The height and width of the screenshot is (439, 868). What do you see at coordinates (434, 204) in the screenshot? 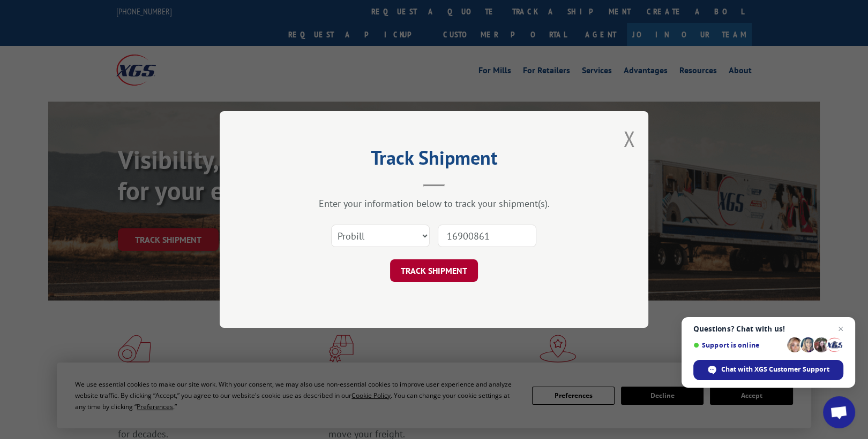
I see `div: Enter your information below to track your shipment(s).` at bounding box center [434, 204].